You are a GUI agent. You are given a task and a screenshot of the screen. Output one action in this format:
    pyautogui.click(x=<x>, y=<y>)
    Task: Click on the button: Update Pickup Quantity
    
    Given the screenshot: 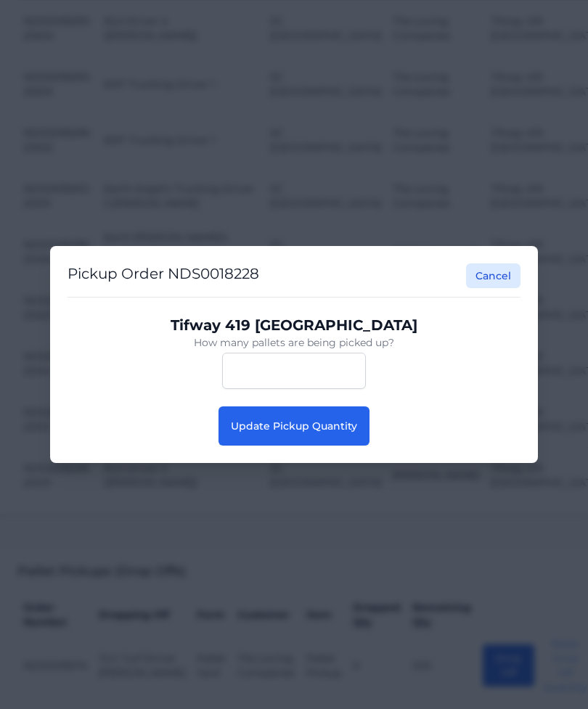 What is the action you would take?
    pyautogui.click(x=294, y=426)
    